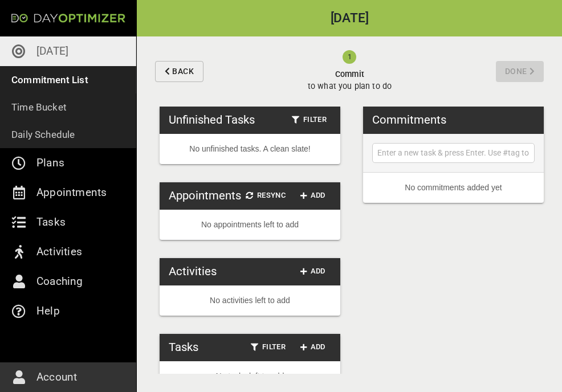 The image size is (562, 392). What do you see at coordinates (266, 195) in the screenshot?
I see `button: Resync` at bounding box center [266, 195].